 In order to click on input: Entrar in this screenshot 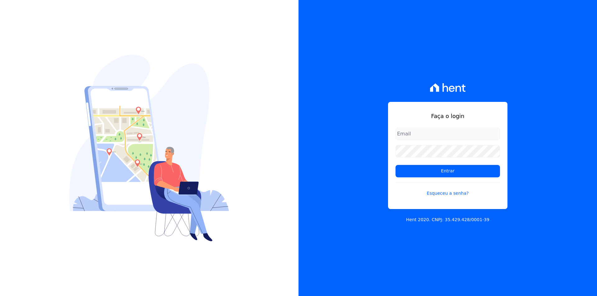, I will do `click(448, 171)`.